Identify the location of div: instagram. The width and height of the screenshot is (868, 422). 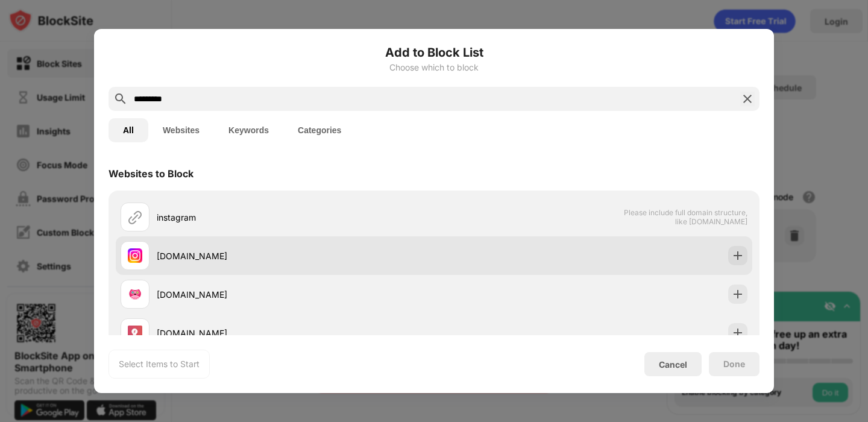
(295, 217).